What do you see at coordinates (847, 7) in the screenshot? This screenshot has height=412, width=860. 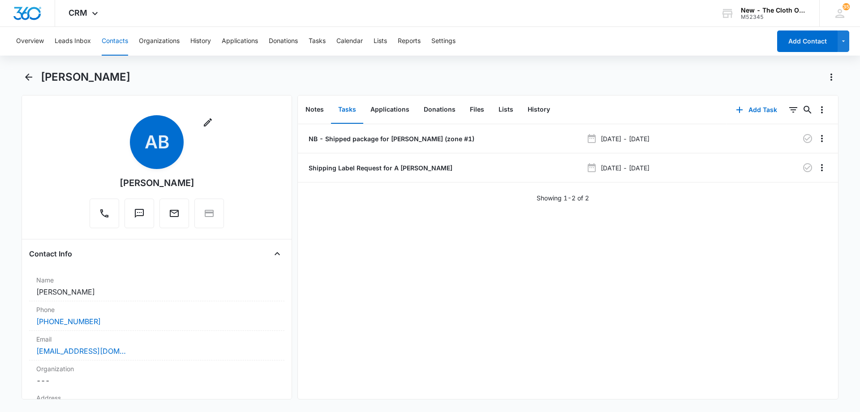 I see `span: 35` at bounding box center [847, 7].